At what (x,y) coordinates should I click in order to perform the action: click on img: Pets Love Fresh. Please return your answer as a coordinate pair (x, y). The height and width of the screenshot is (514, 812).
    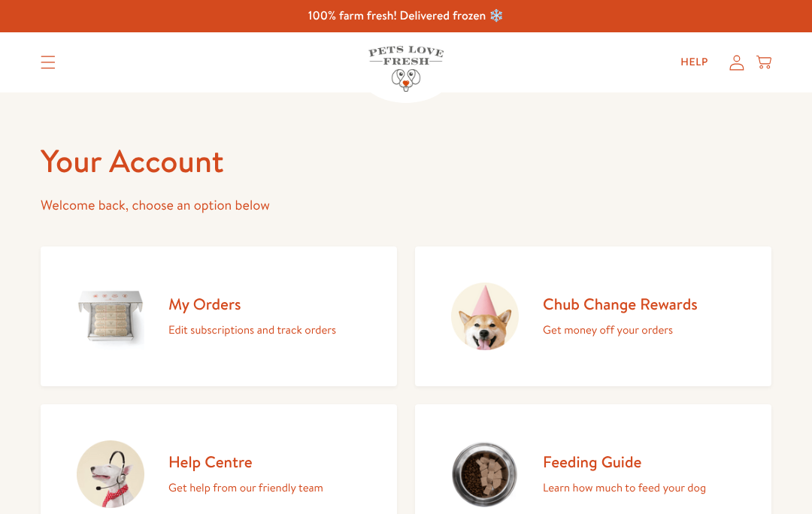
    Looking at the image, I should click on (406, 68).